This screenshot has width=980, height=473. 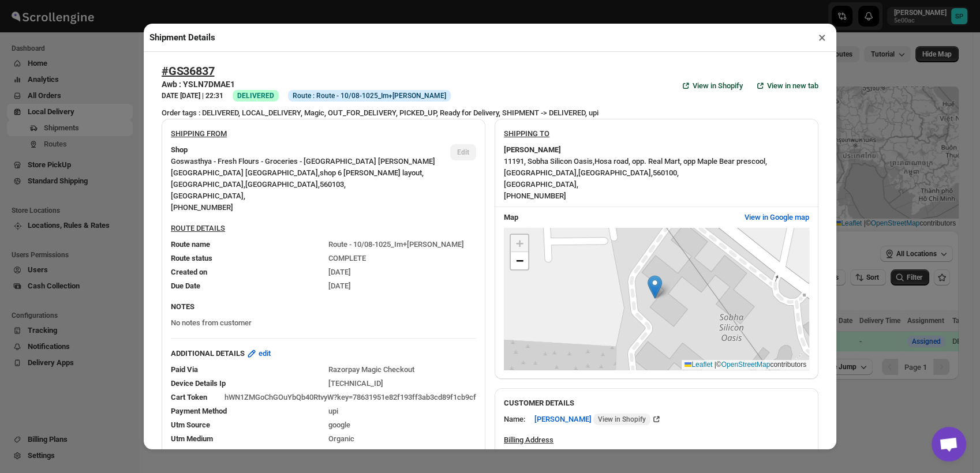 I want to click on a: Open chat, so click(x=949, y=445).